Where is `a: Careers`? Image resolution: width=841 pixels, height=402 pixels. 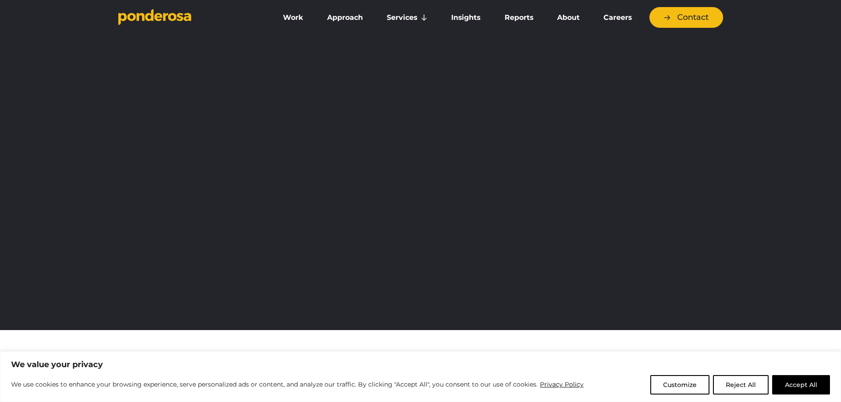 a: Careers is located at coordinates (618, 18).